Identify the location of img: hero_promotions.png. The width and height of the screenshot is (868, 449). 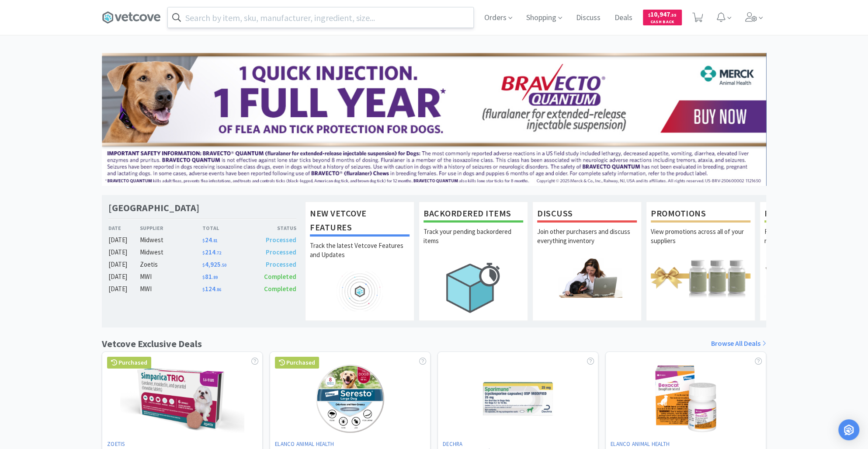
(701, 277).